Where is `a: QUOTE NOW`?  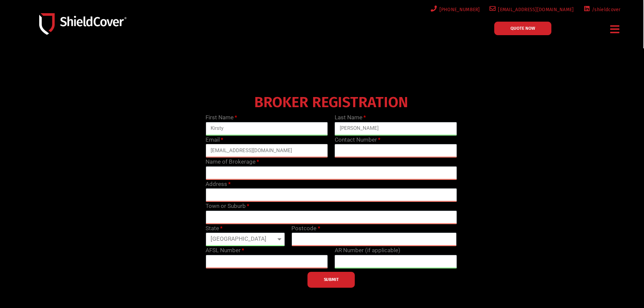 a: QUOTE NOW is located at coordinates (523, 28).